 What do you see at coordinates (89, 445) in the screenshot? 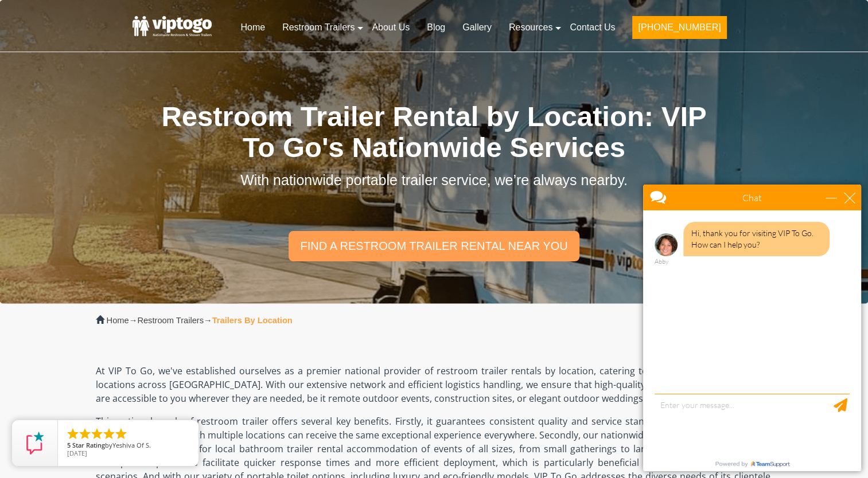
I see `span: Star Rating` at bounding box center [89, 445].